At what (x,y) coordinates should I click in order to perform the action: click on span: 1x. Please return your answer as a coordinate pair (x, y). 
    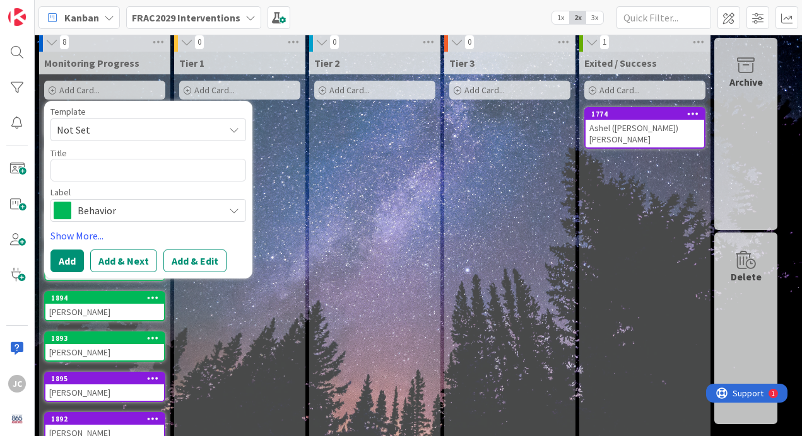
    Looking at the image, I should click on (560, 18).